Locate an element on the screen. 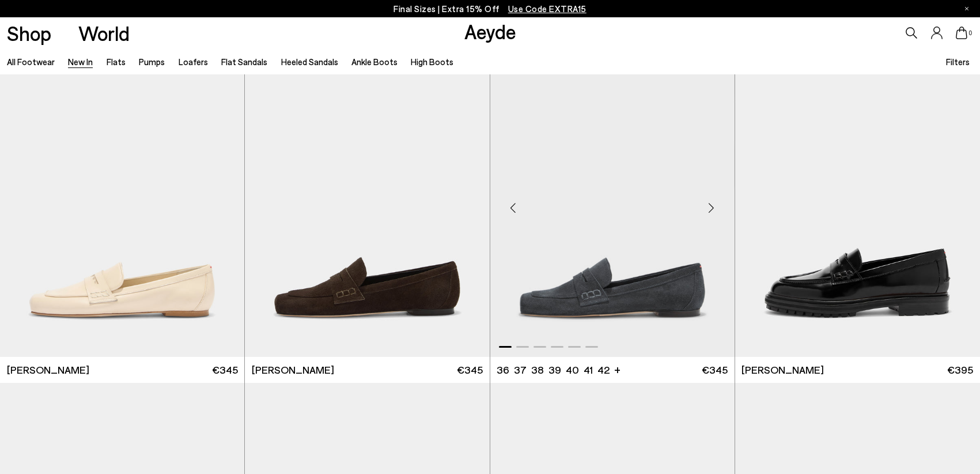 The image size is (980, 474). img: Leon Loafers is located at coordinates (857, 203).